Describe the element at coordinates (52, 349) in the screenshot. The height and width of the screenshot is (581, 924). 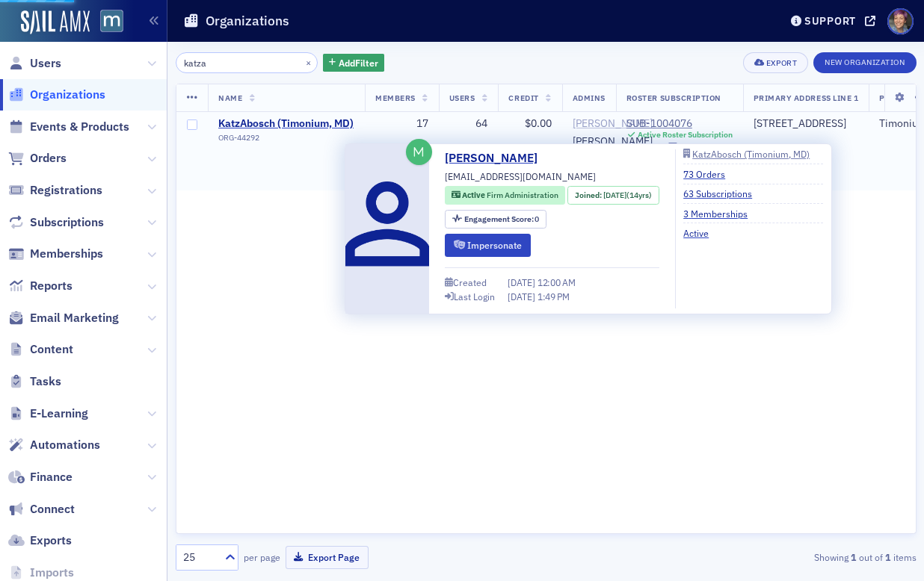
I see `span: Content` at that location.